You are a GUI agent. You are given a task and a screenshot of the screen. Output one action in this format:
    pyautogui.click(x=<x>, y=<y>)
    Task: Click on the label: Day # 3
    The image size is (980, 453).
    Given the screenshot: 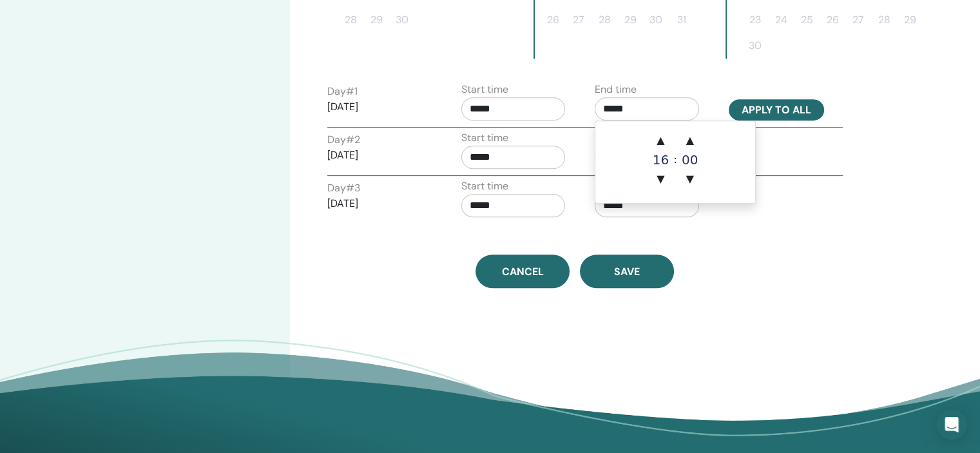 What is the action you would take?
    pyautogui.click(x=344, y=188)
    